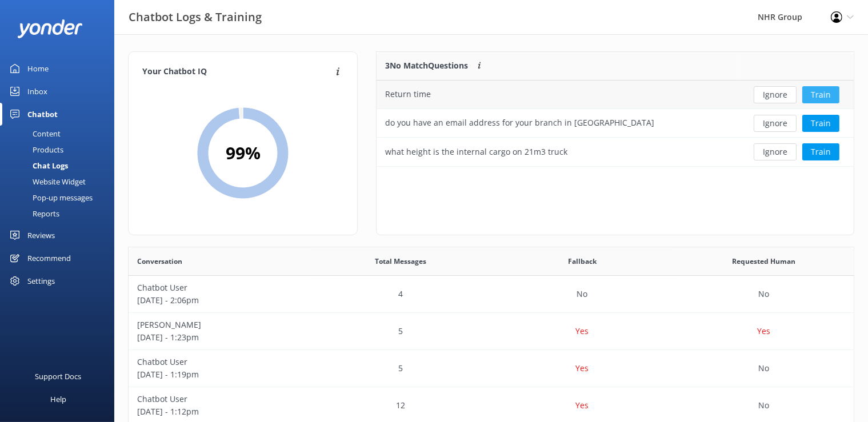 This screenshot has width=868, height=422. I want to click on p: 4, so click(401, 294).